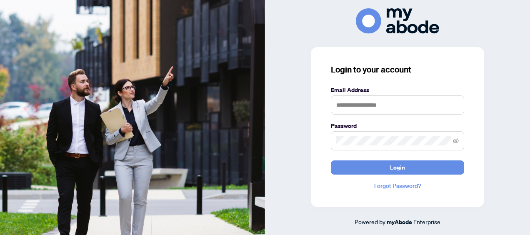 The width and height of the screenshot is (530, 235). I want to click on h3: Login to your account, so click(398, 70).